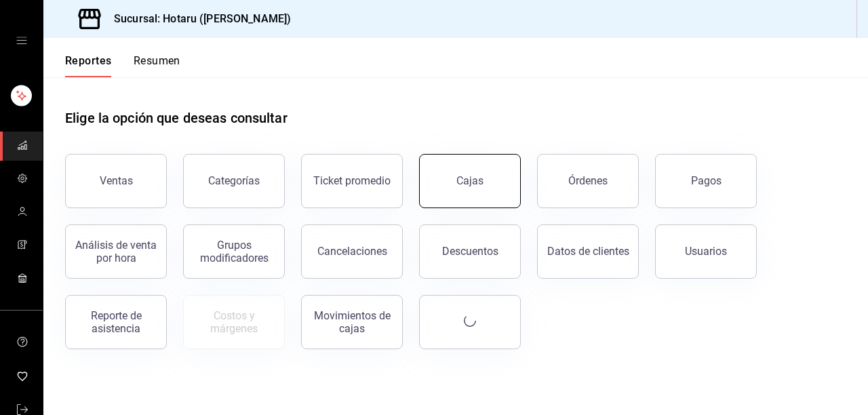 The height and width of the screenshot is (415, 868). I want to click on button: Cancelaciones, so click(352, 251).